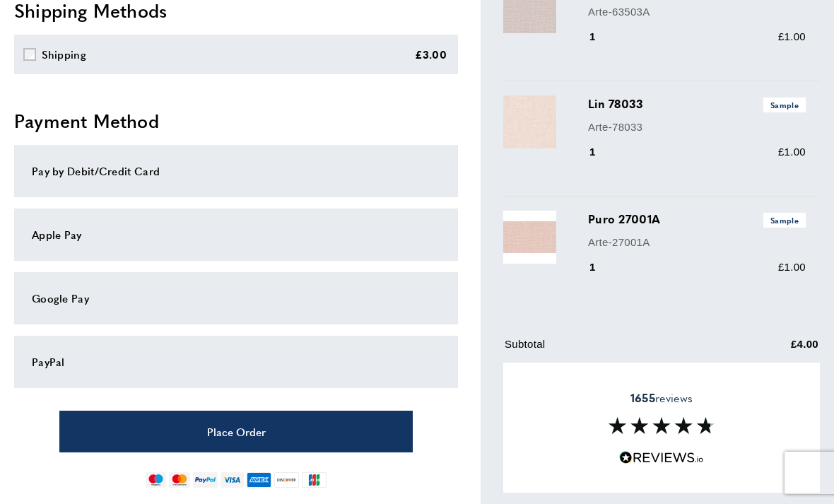  What do you see at coordinates (236, 121) in the screenshot?
I see `h2: Payment Method` at bounding box center [236, 121].